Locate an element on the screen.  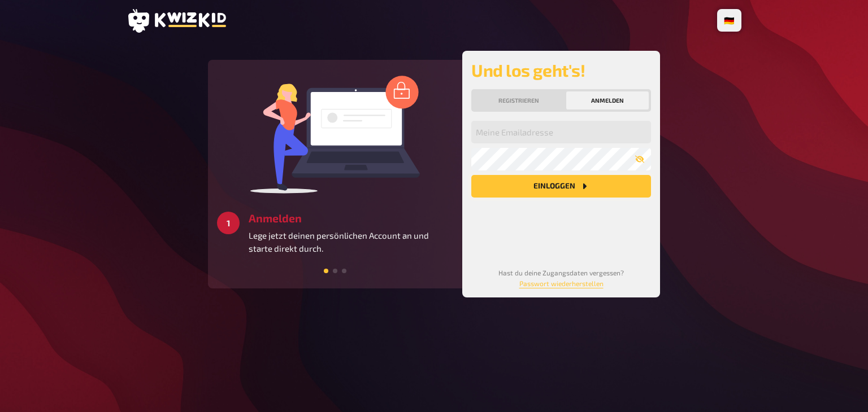
p: Lege jetzt deinen persönlichen Account an und starte direkt durch. is located at coordinates (351, 242).